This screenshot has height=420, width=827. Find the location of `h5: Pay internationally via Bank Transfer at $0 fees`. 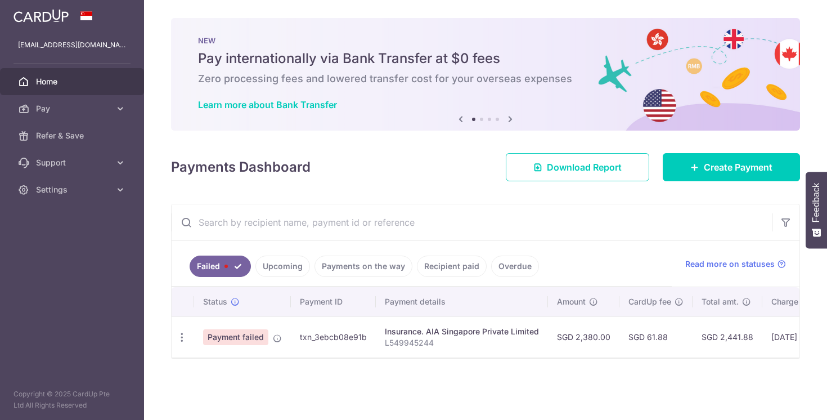

h5: Pay internationally via Bank Transfer at $0 fees is located at coordinates (485, 58).